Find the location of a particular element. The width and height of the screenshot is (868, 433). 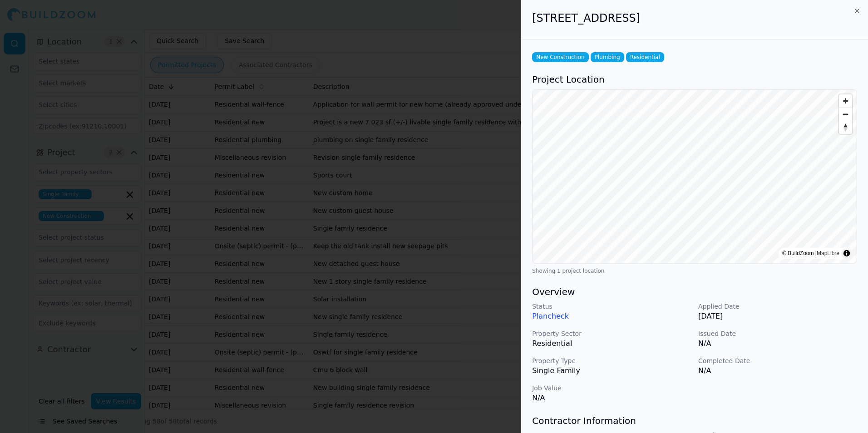

div: © BuildZoom | is located at coordinates (811, 253).